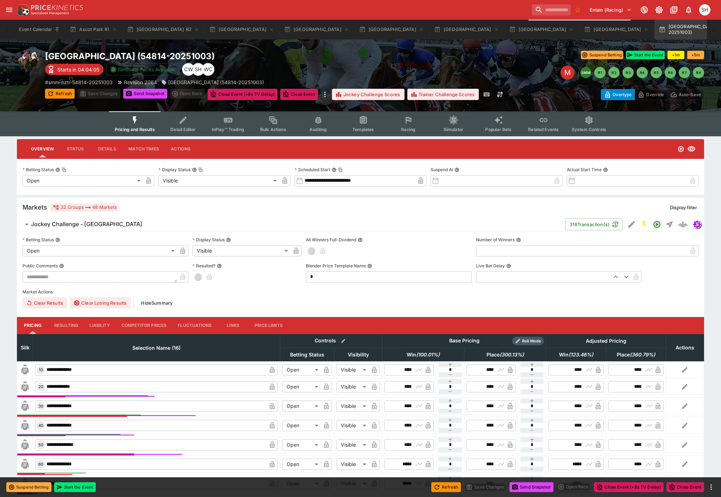  Describe the element at coordinates (408, 129) in the screenshot. I see `span: Racing` at that location.